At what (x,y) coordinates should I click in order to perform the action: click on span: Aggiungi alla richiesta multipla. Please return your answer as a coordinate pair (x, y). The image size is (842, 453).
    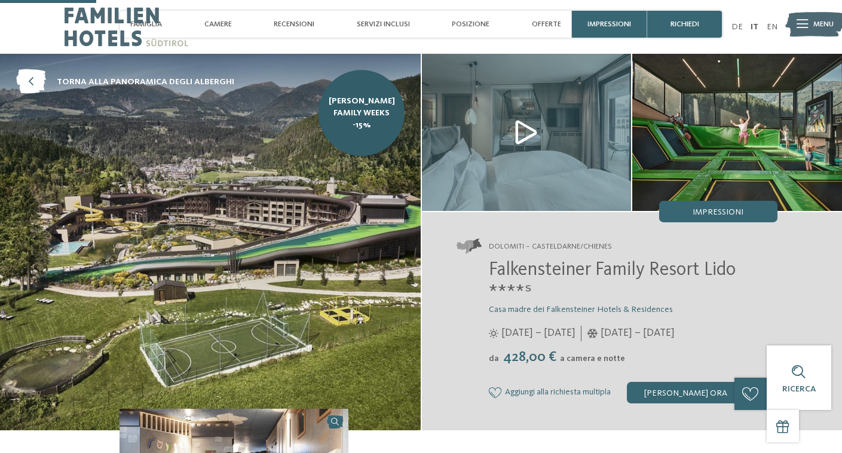
    Looking at the image, I should click on (558, 393).